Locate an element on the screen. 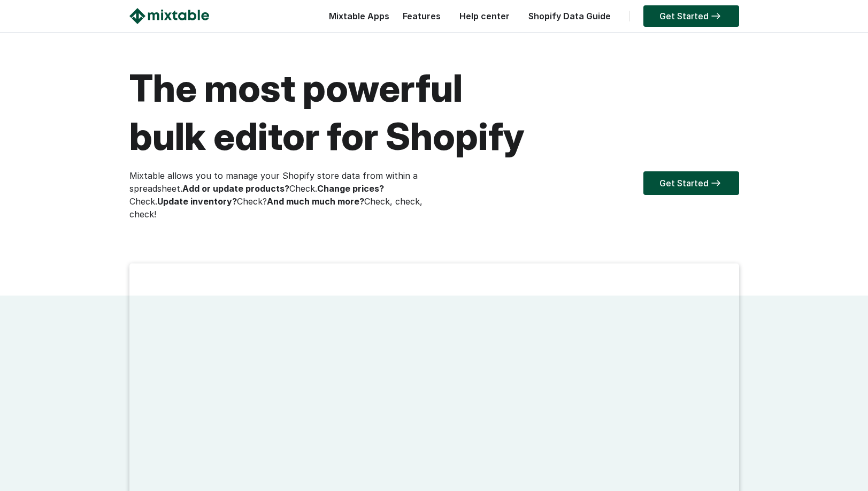 The image size is (868, 491). strong: Add or update products? is located at coordinates (236, 189).